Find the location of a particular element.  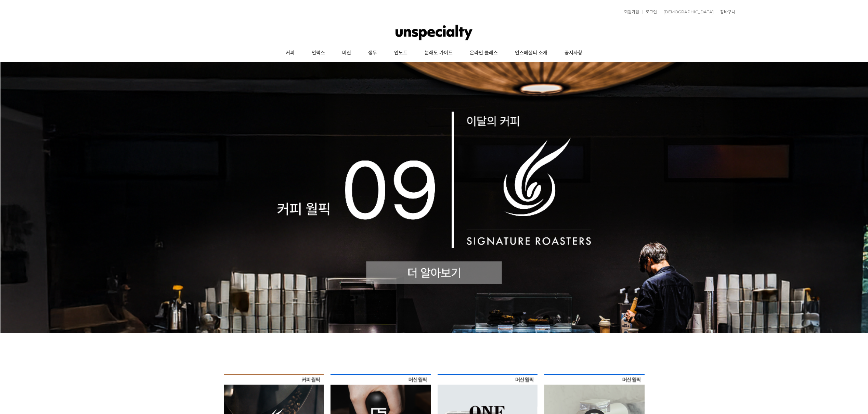

a: 생두 is located at coordinates (372, 53).